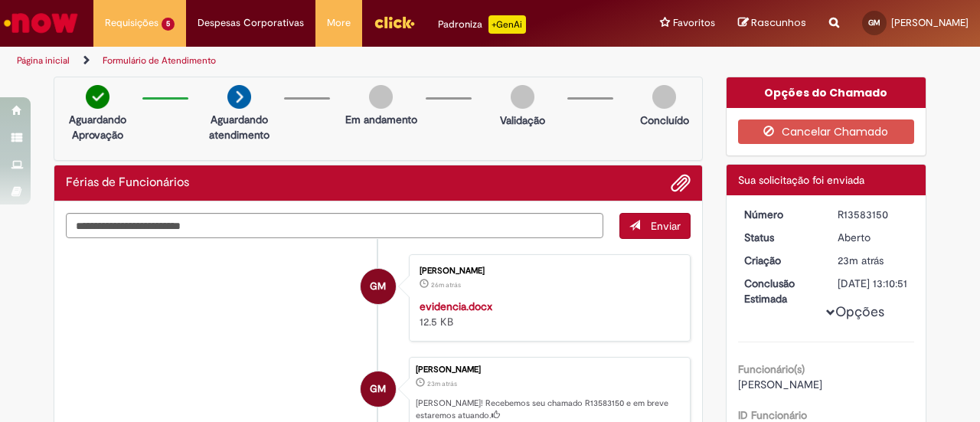 The height and width of the screenshot is (422, 980). Describe the element at coordinates (654, 226) in the screenshot. I see `button: Enviar` at that location.